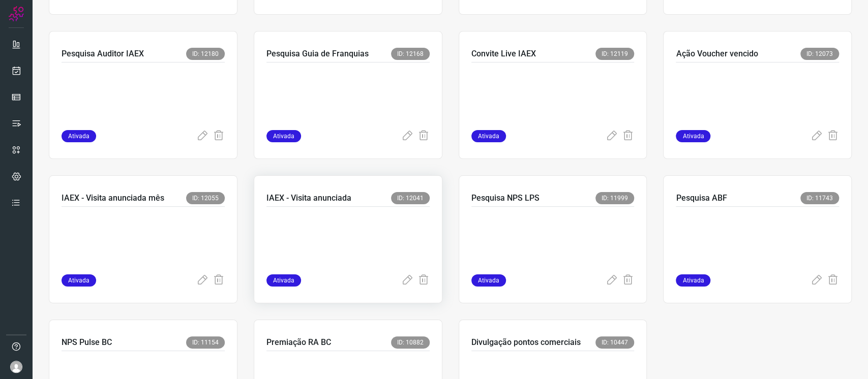 This screenshot has height=379, width=868. What do you see at coordinates (615, 343) in the screenshot?
I see `span: ID: 10447` at bounding box center [615, 343].